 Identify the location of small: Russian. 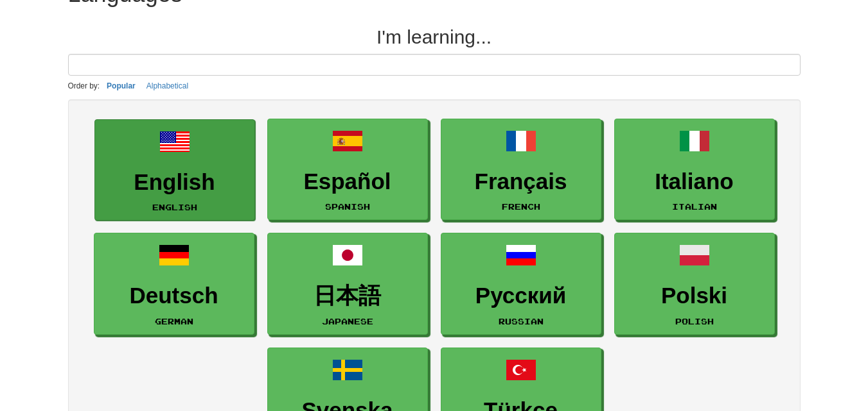
(521, 321).